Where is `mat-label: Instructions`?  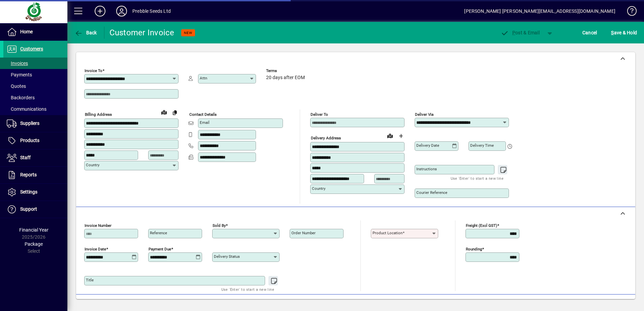 mat-label: Instructions is located at coordinates (426, 169).